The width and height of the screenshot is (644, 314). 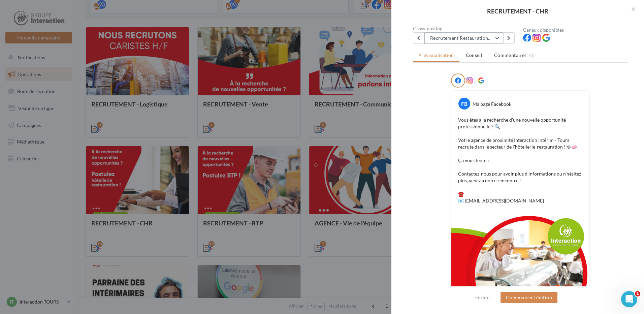 I want to click on div: Canaux disponibles, so click(x=575, y=30).